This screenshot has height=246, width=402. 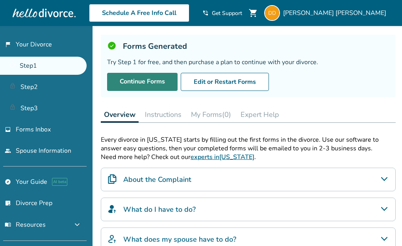 I want to click on span: shopping_cart, so click(x=253, y=13).